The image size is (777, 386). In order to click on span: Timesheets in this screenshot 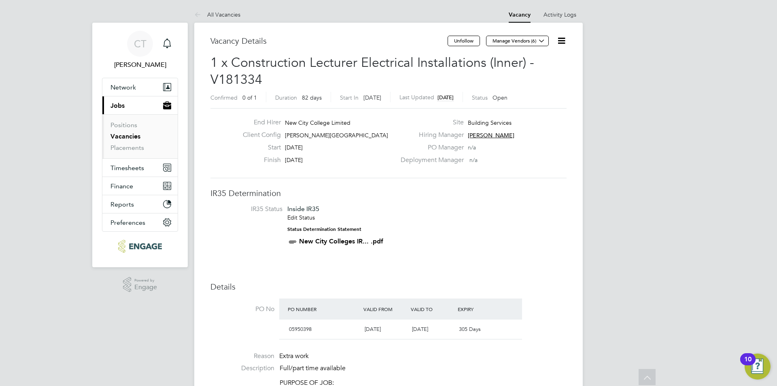, I will do `click(127, 167)`.